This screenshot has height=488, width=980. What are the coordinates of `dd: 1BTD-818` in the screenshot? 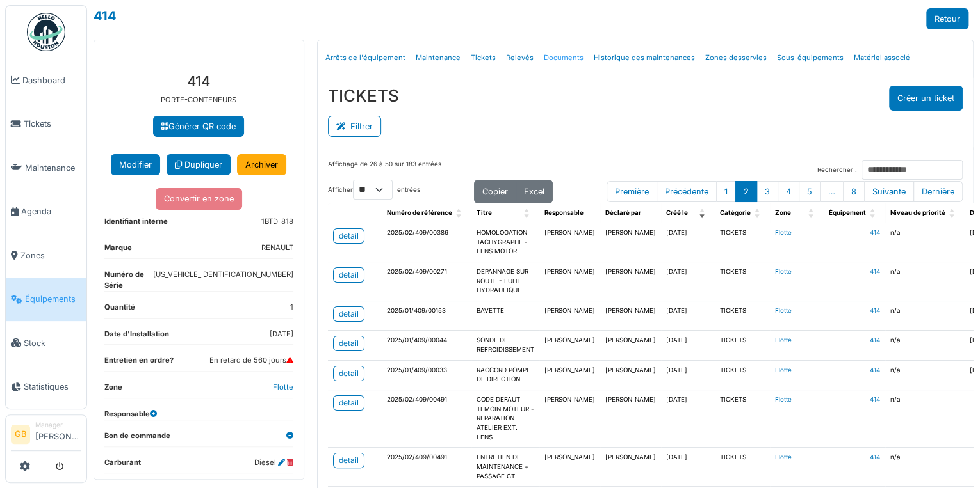 It's located at (277, 221).